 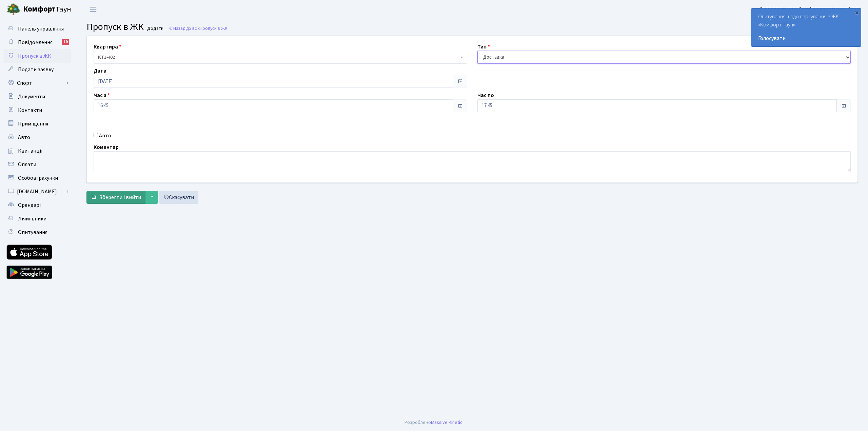 I want to click on span: Авто, so click(x=24, y=137).